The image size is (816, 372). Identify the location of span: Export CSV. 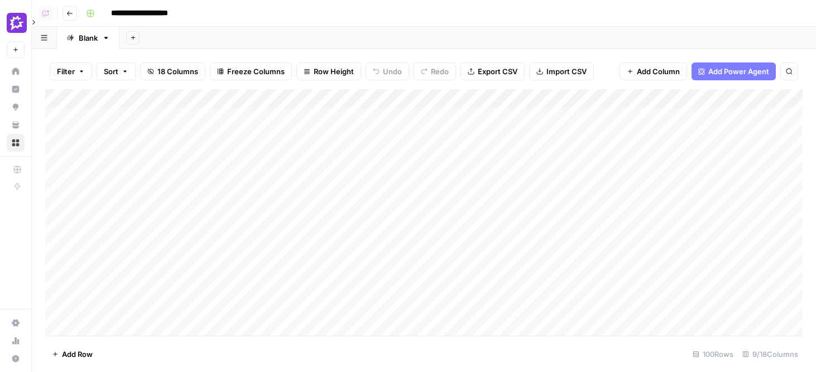
(497, 71).